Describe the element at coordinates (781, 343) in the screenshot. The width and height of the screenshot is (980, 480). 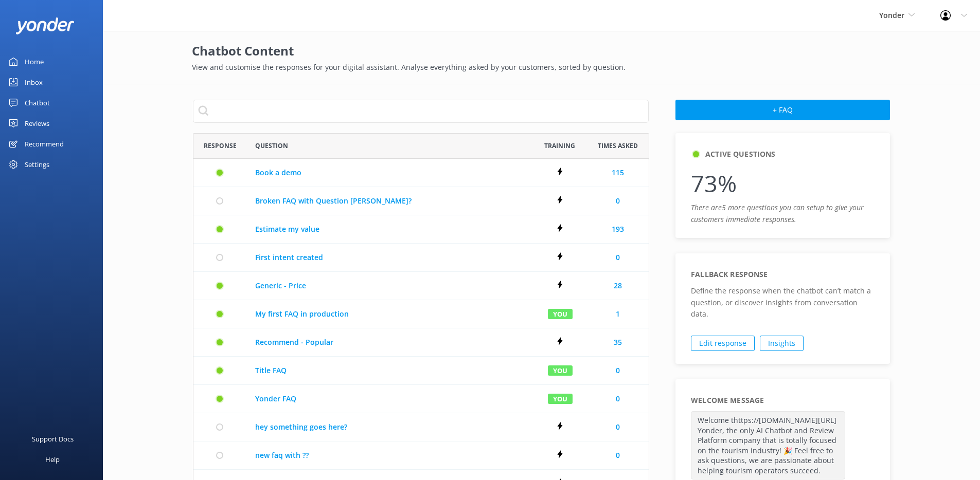
I see `a: Insights` at that location.